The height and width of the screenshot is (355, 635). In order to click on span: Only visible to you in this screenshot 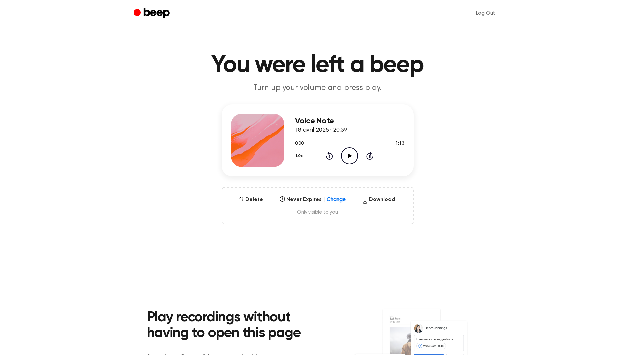, I will do `click(318, 212)`.